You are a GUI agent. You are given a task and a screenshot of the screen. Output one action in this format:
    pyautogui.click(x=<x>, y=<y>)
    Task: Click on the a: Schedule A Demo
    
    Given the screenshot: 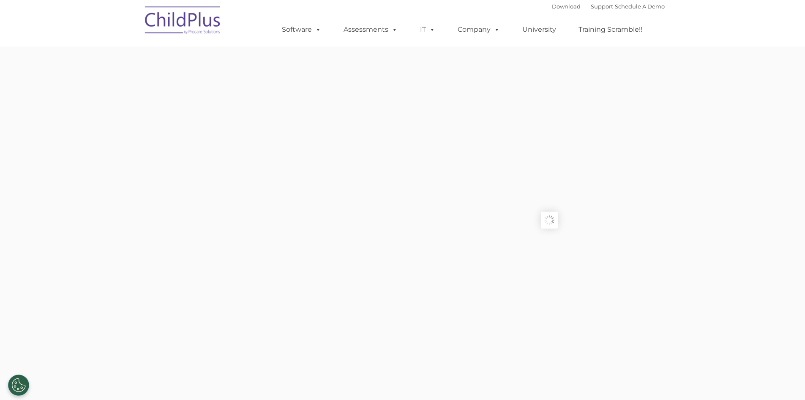 What is the action you would take?
    pyautogui.click(x=640, y=6)
    